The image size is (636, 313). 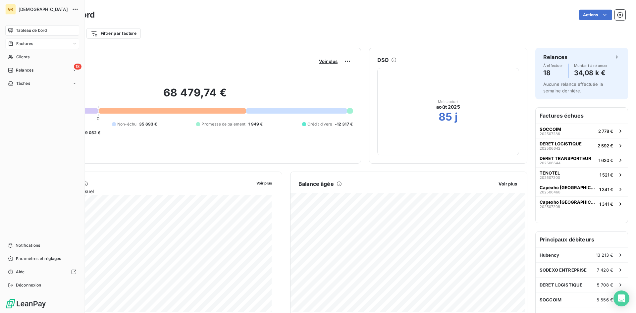 What do you see at coordinates (581, 145) in the screenshot?
I see `button: DERET LOGISTIQUE2025066422 592 €` at bounding box center [581, 145].